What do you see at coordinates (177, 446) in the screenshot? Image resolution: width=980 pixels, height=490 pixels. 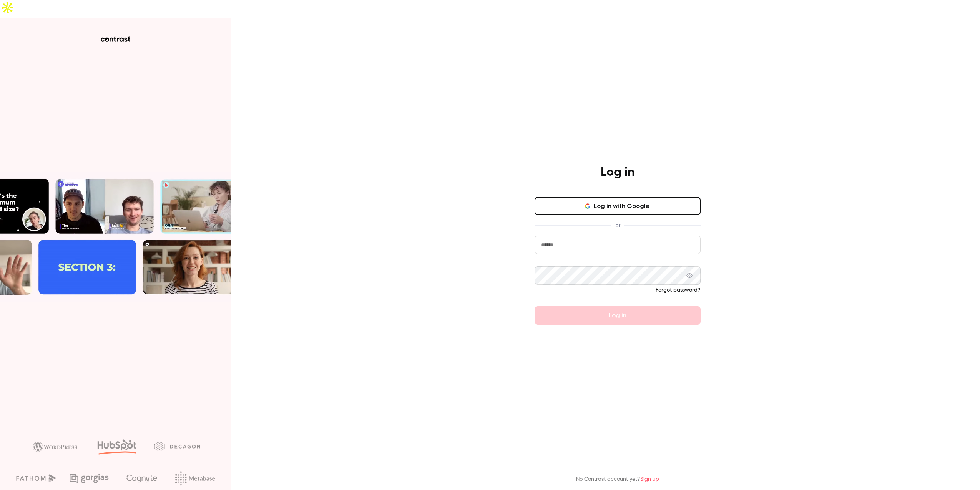 I see `img: decagon` at bounding box center [177, 446].